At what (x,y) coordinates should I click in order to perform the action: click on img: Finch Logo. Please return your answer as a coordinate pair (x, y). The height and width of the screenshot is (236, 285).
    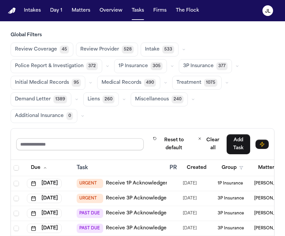
    Looking at the image, I should click on (12, 11).